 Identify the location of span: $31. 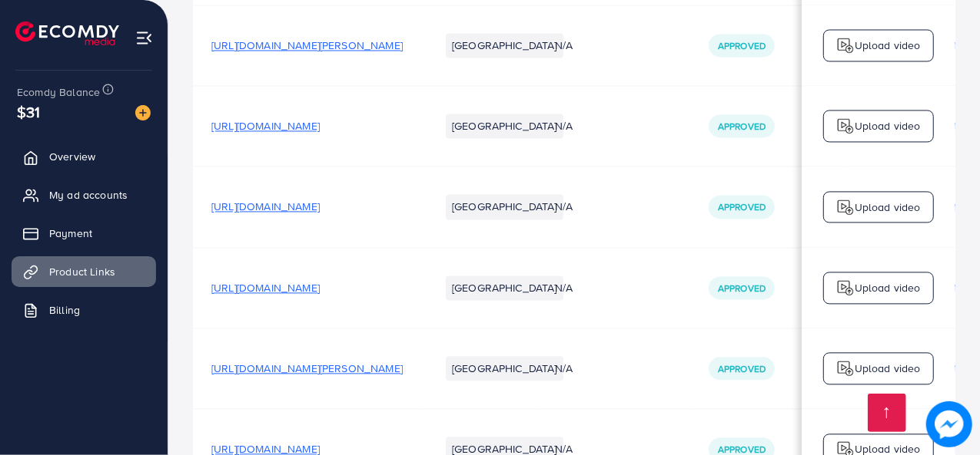
(28, 111).